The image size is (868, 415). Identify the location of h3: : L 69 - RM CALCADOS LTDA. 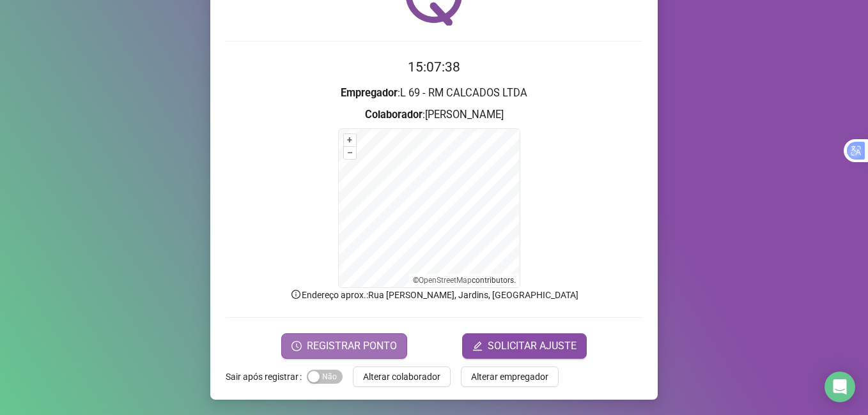
(434, 94).